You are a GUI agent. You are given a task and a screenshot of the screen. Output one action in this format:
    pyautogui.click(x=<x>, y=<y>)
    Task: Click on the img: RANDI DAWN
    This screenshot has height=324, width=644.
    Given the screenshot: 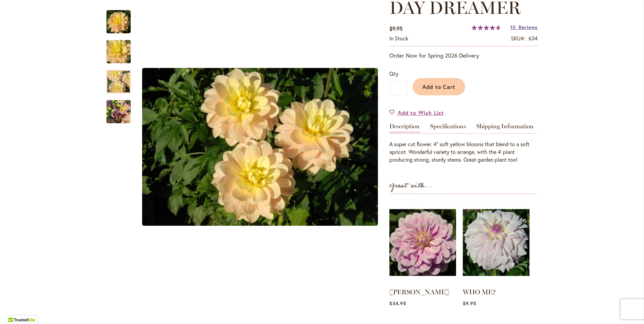 What is the action you would take?
    pyautogui.click(x=423, y=243)
    